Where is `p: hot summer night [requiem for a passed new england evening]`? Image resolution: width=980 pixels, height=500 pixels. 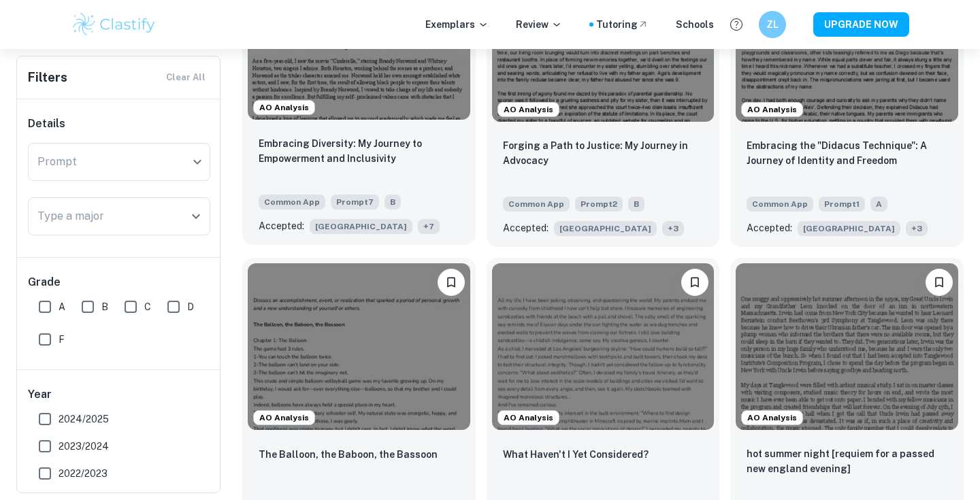
p: hot summer night [requiem for a passed new england evening] is located at coordinates (847, 461).